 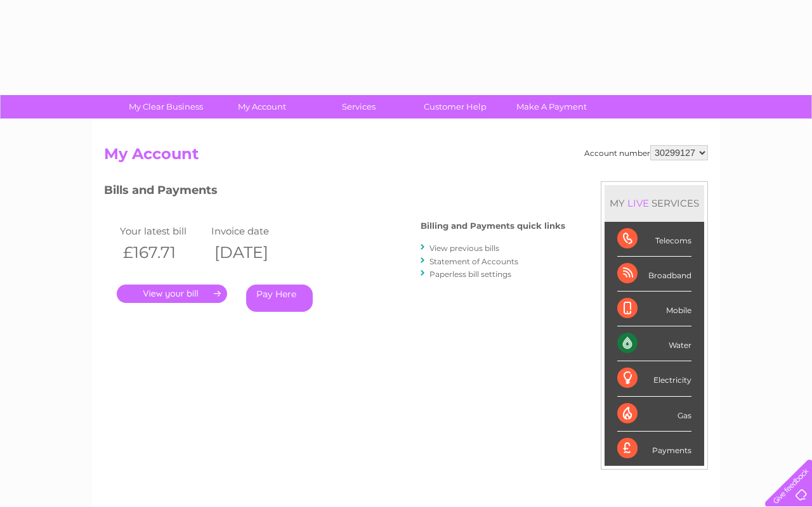 What do you see at coordinates (464, 248) in the screenshot?
I see `a: View previous bills` at bounding box center [464, 248].